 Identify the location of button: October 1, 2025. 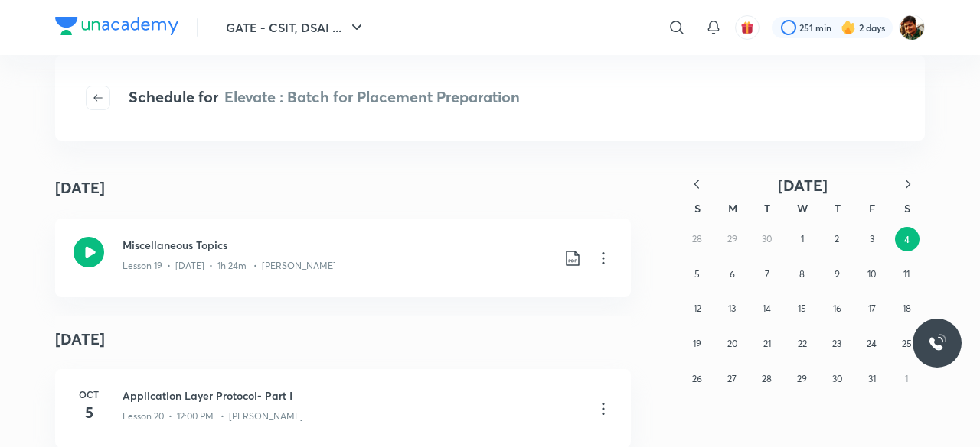
(802, 239).